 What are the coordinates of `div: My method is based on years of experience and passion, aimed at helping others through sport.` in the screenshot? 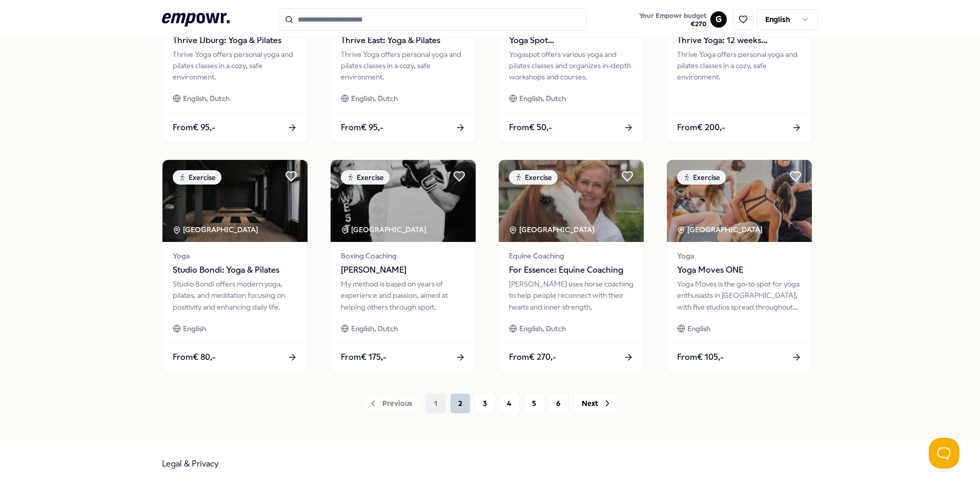 It's located at (402, 295).